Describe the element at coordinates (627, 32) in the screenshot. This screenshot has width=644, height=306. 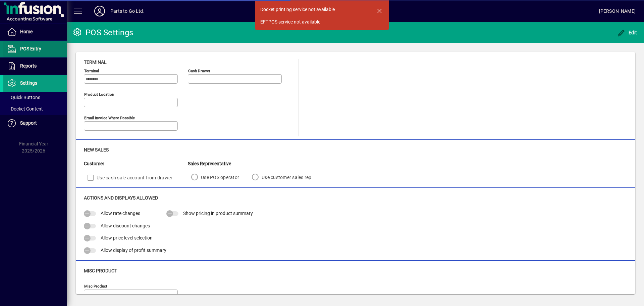
I see `button: Edit` at that location.